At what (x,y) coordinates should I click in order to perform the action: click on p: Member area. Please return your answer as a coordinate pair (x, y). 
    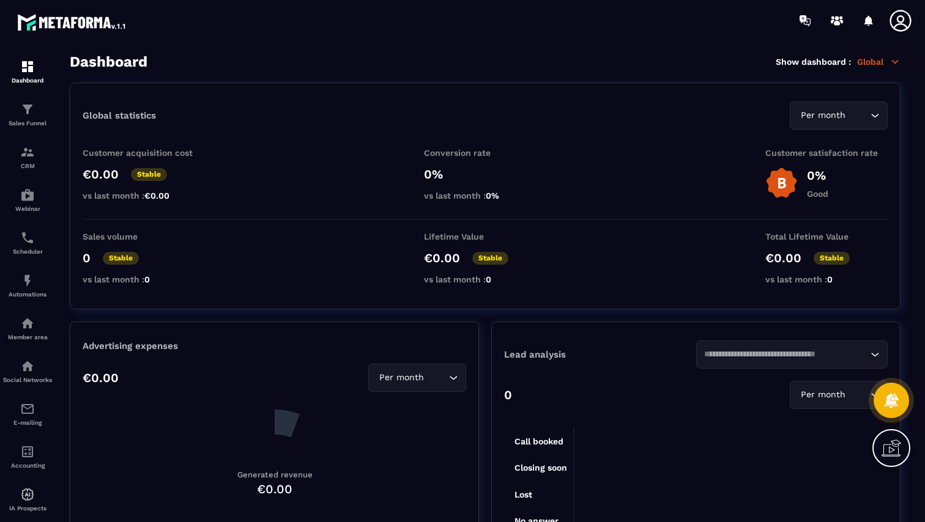
    Looking at the image, I should click on (28, 337).